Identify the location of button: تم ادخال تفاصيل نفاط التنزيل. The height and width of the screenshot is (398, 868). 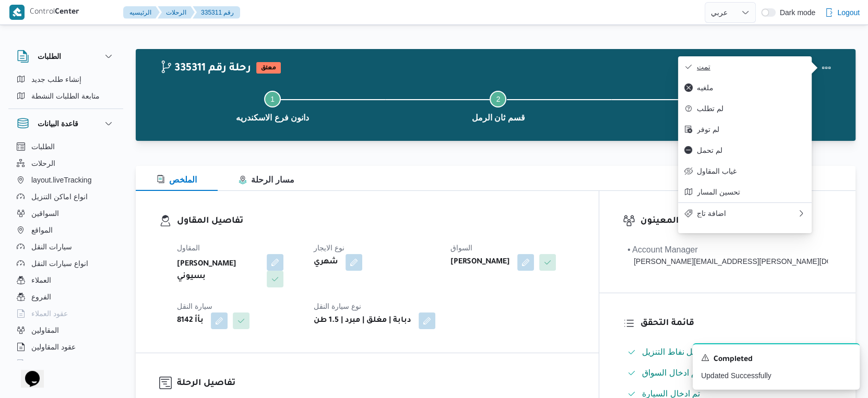
(727, 352).